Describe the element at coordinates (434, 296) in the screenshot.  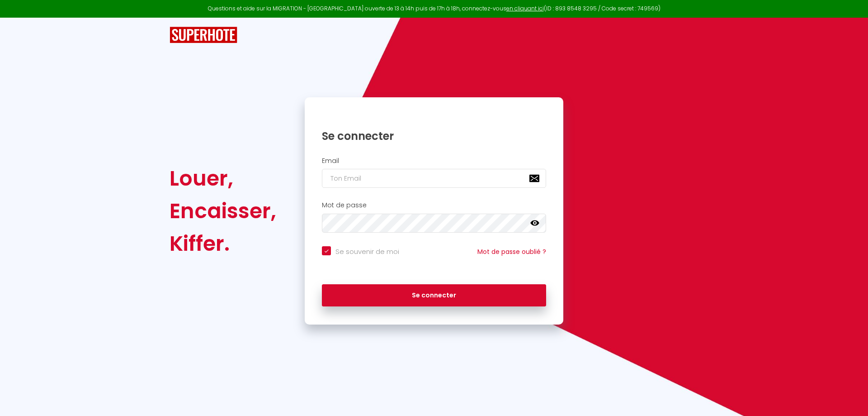
I see `button: Se connecter` at that location.